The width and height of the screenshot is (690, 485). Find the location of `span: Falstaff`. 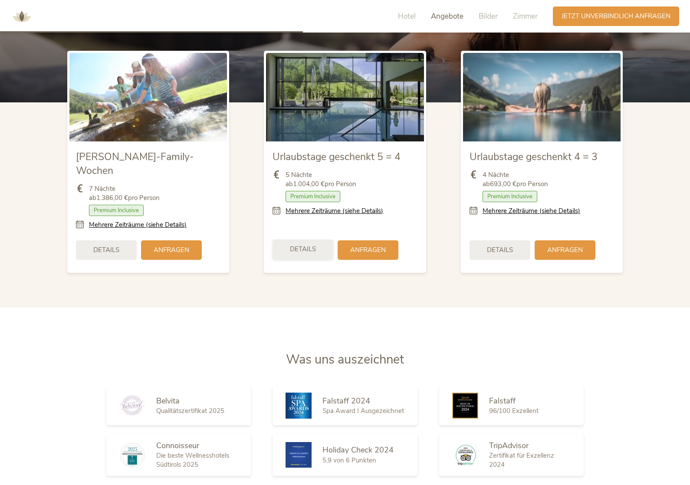

span: Falstaff is located at coordinates (502, 401).